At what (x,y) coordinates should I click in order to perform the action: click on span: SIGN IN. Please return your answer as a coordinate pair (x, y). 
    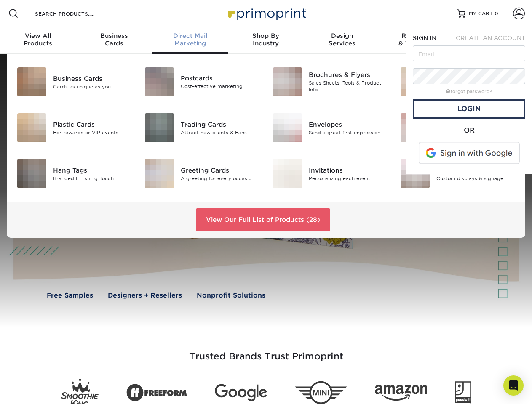
    Looking at the image, I should click on (425, 38).